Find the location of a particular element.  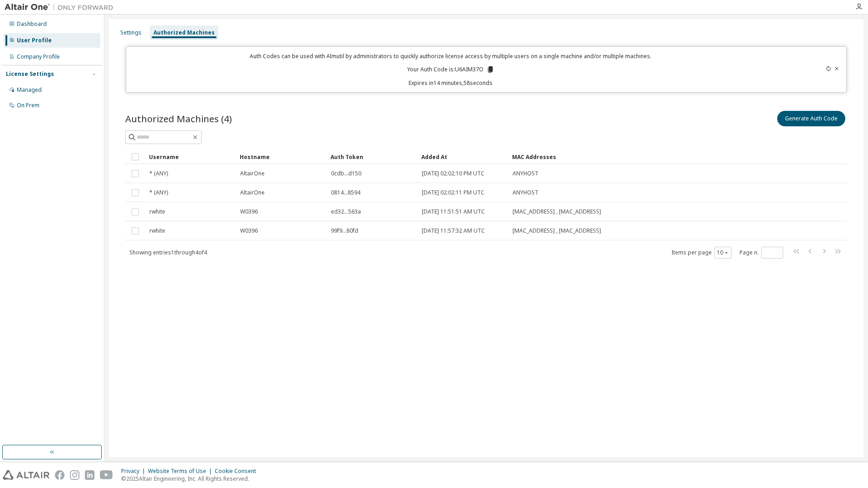

button: 10 is located at coordinates (723, 252).